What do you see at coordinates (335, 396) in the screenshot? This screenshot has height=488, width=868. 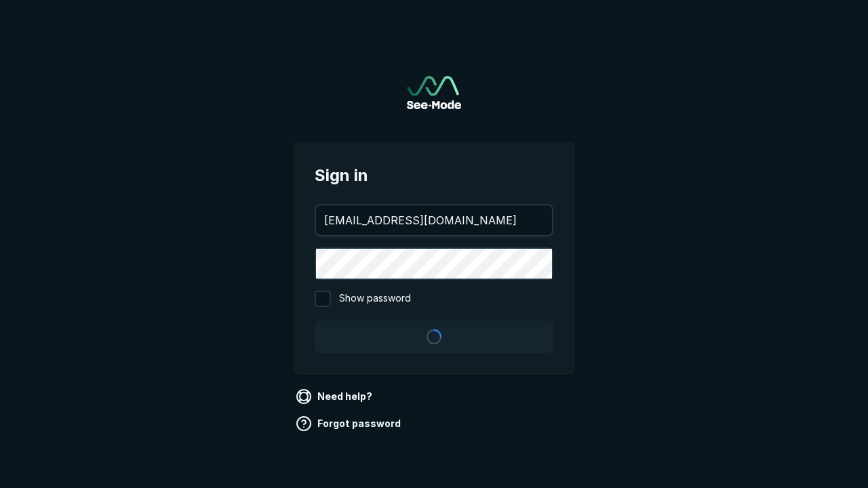 I see `a: Need help?` at bounding box center [335, 396].